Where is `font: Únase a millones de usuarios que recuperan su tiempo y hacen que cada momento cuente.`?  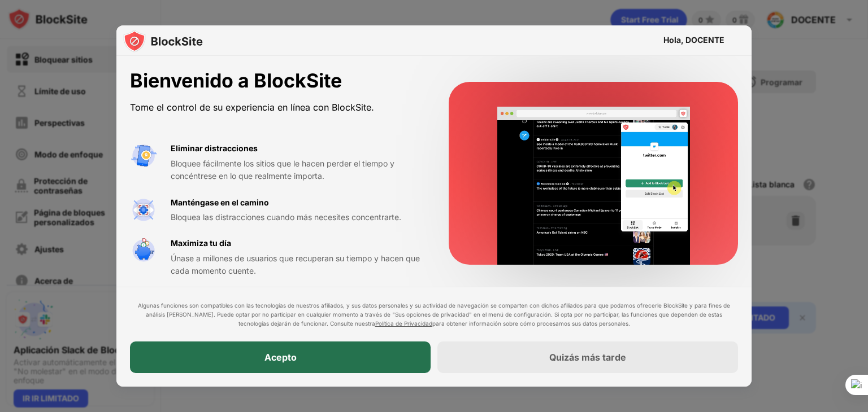 font: Únase a millones de usuarios que recuperan su tiempo y hacen que cada momento cuente. is located at coordinates (295, 265).